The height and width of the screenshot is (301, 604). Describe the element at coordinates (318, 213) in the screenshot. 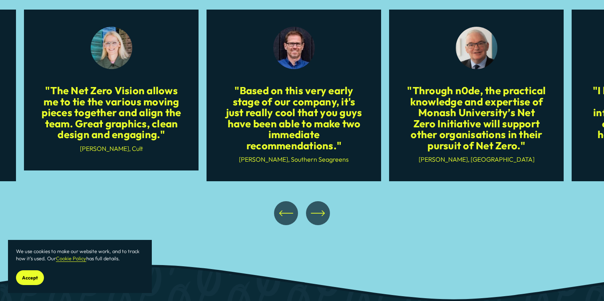

I see `button: Next` at that location.